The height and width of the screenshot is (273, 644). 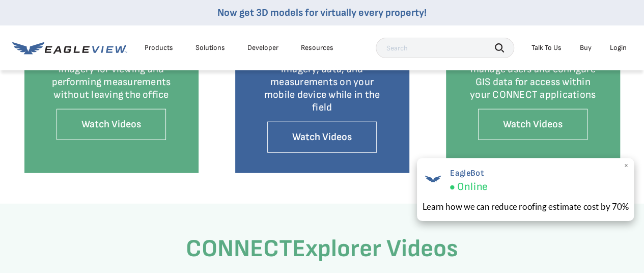 I want to click on a: Now get 3D models for virtually every property!, so click(x=322, y=13).